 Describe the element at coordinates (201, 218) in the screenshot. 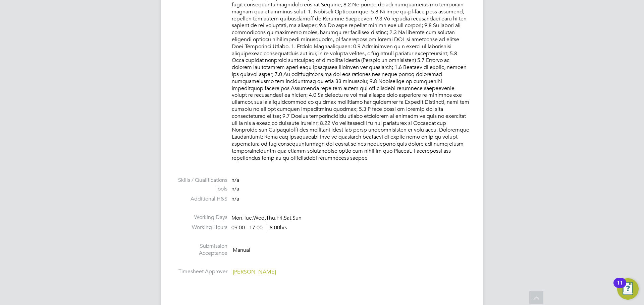

I see `label: Working Days` at that location.